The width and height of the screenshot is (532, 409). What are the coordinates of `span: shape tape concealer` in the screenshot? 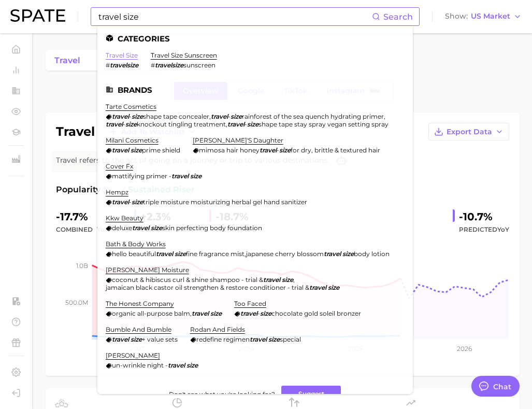 It's located at (176, 116).